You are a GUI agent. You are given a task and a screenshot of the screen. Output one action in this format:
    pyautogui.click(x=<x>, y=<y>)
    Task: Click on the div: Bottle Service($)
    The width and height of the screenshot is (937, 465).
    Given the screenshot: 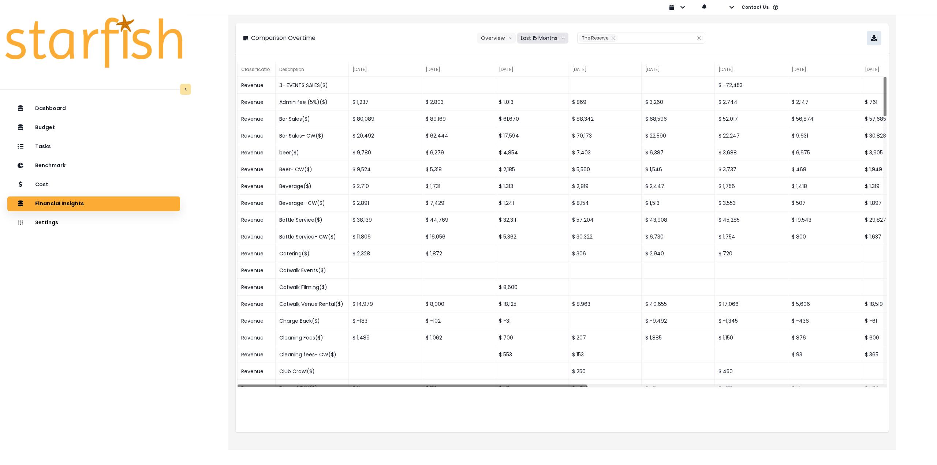 What is the action you would take?
    pyautogui.click(x=312, y=220)
    